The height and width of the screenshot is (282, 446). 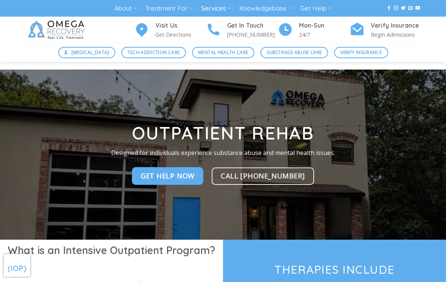 I want to click on a: Substance Abuse Care, so click(x=294, y=53).